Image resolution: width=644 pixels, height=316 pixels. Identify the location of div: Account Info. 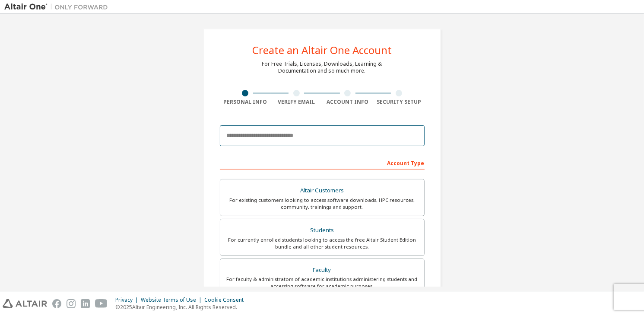
(348, 102).